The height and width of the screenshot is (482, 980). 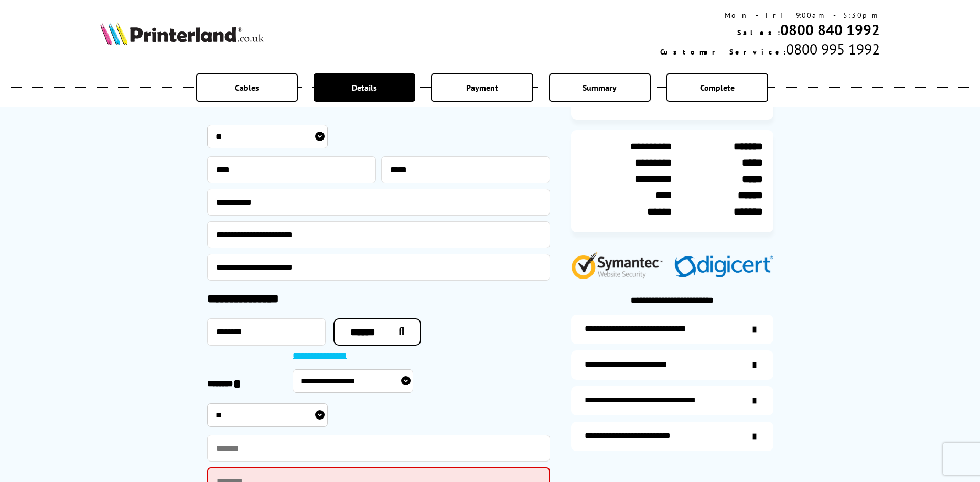 I want to click on img: Printerland Logo, so click(x=182, y=34).